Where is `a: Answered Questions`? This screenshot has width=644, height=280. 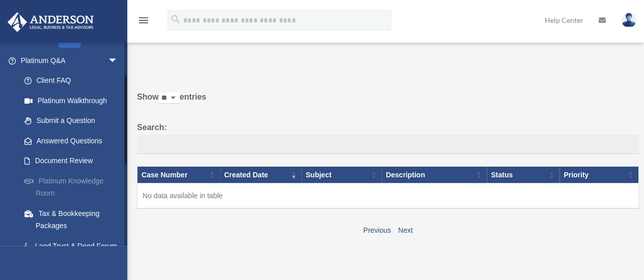
a: Answered Questions is located at coordinates (71, 141).